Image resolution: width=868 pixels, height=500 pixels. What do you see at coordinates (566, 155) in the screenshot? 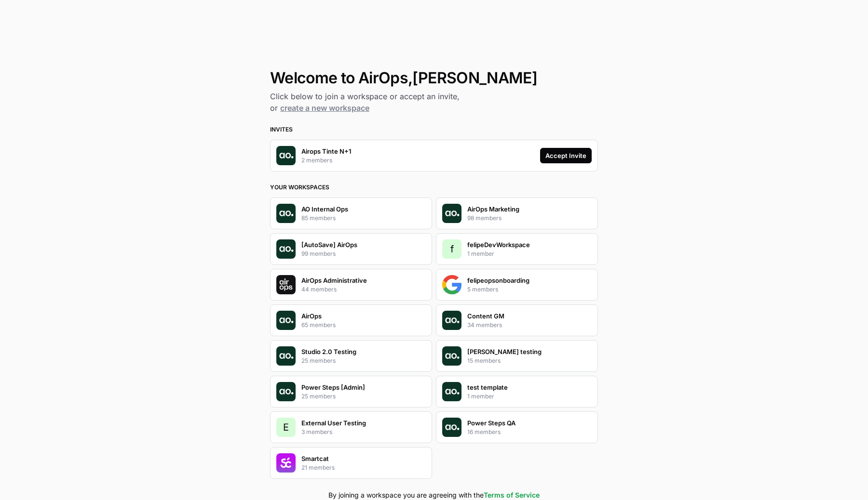
I see `button: Accept Invite` at bounding box center [566, 155].